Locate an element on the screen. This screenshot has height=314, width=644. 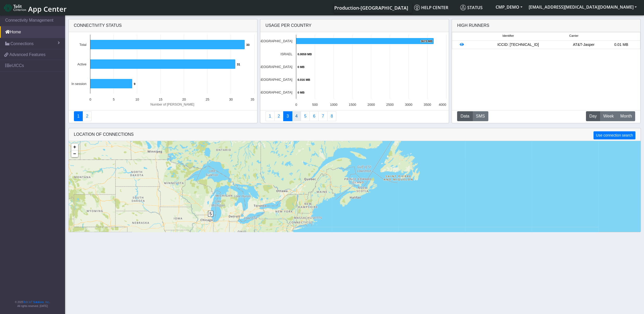
img: knowledge.svg is located at coordinates (417, 7).